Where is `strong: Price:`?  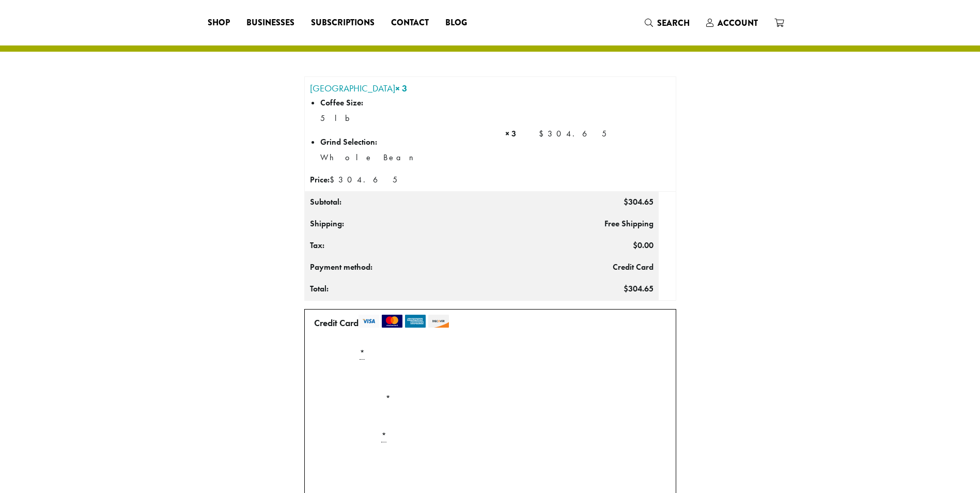 strong: Price: is located at coordinates (320, 179).